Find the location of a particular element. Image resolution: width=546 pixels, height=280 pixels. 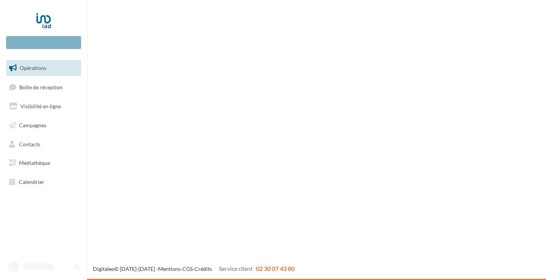

span: Boîte de réception is located at coordinates (41, 87).